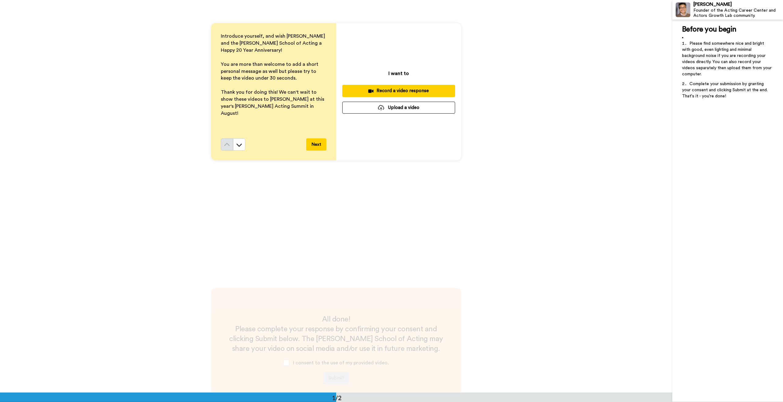  I want to click on div: Record a video response, so click(398, 91).